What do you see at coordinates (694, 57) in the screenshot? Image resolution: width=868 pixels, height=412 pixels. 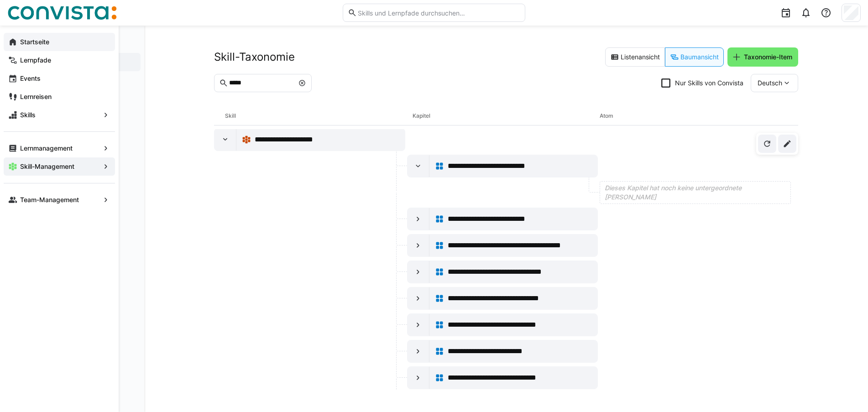 I see `eds-button-option: Baumansicht` at bounding box center [694, 57].